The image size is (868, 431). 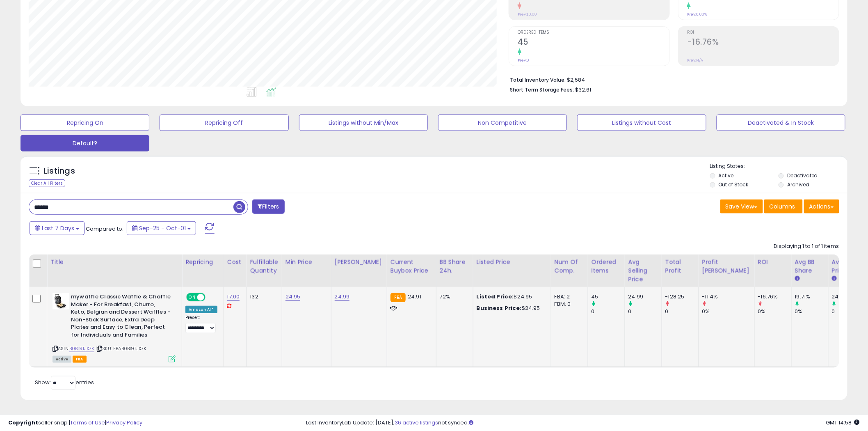 What do you see at coordinates (847, 266) in the screenshot?
I see `div: Avg Win Price` at bounding box center [847, 266].